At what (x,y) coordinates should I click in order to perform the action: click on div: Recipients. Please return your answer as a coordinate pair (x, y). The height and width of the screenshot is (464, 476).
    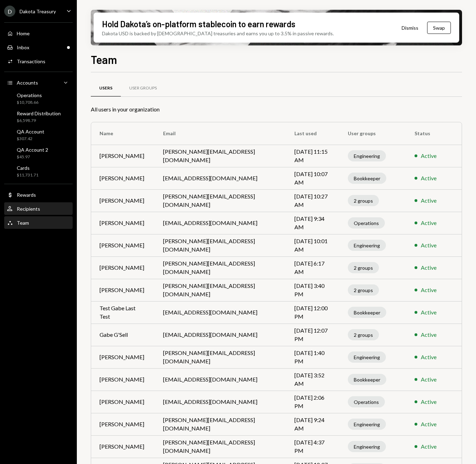
    Looking at the image, I should click on (28, 209).